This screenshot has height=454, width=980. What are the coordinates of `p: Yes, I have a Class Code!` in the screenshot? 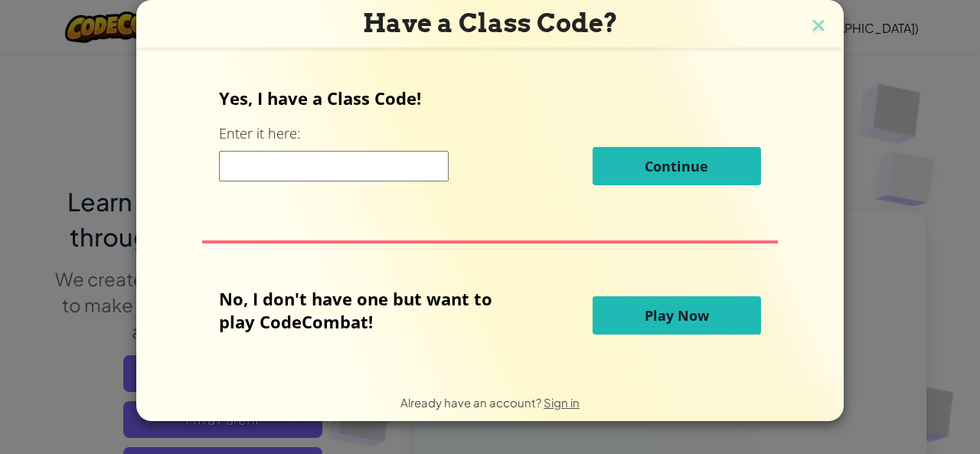 It's located at (489, 98).